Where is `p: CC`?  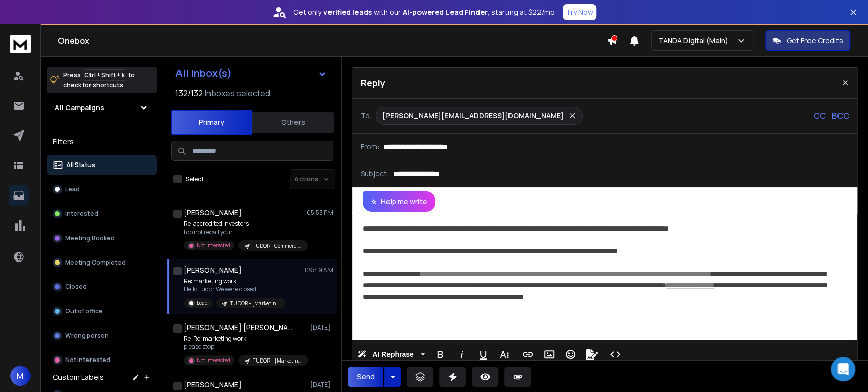
p: CC is located at coordinates (820, 116).